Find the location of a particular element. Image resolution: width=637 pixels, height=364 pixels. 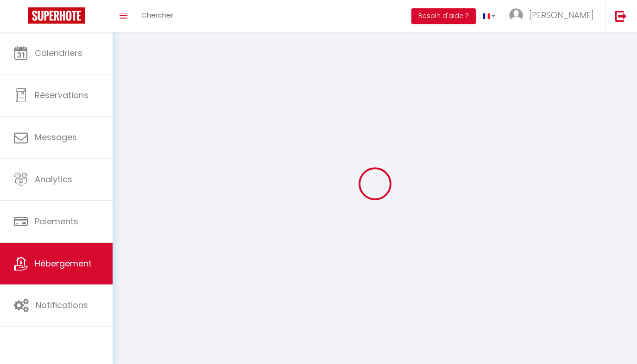

span: Chercher is located at coordinates (157, 15).